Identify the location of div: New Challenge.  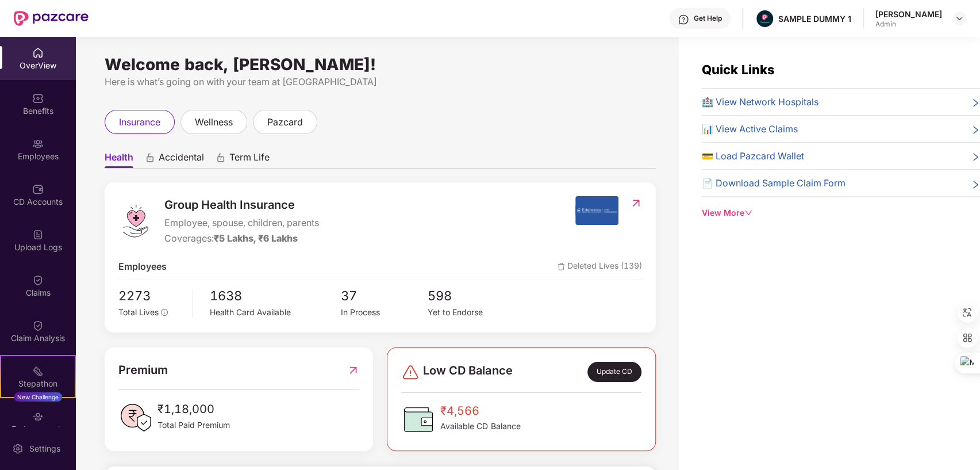
(38, 397).